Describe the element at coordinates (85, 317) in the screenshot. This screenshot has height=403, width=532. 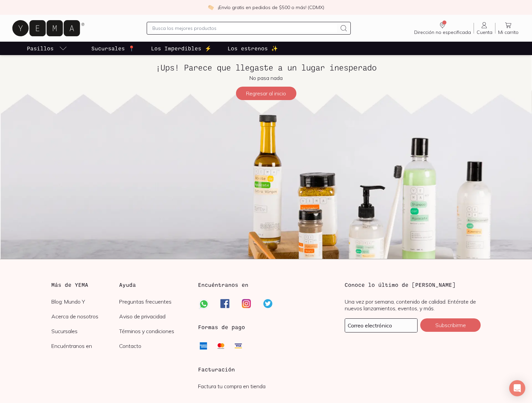
I see `a: Acerca de nosotros` at that location.